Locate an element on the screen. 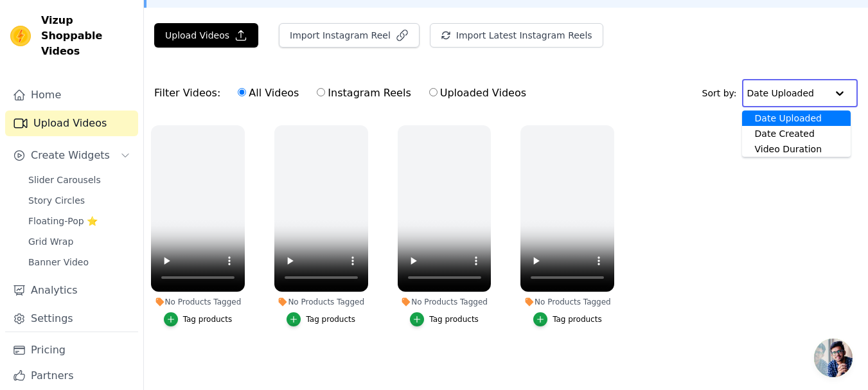 This screenshot has height=390, width=868. a: Upload Videos is located at coordinates (71, 123).